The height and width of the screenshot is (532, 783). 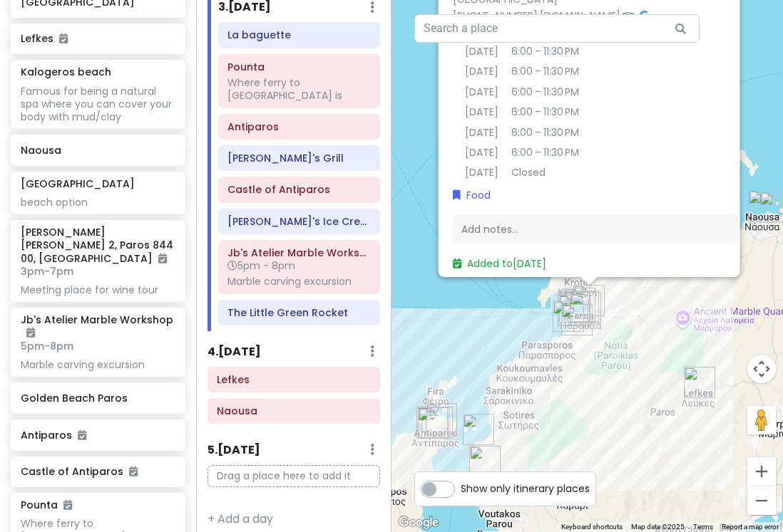 What do you see at coordinates (583, 306) in the screenshot?
I see `div: Holy Shrine of the Virgin Mary Ekatontapyliani` at bounding box center [583, 306].